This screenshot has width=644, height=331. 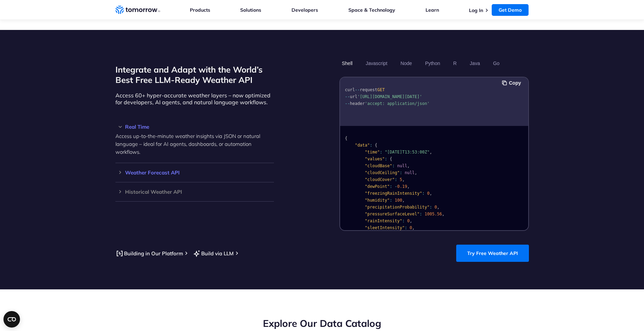 I want to click on a: Try Free Weather API, so click(x=492, y=253).